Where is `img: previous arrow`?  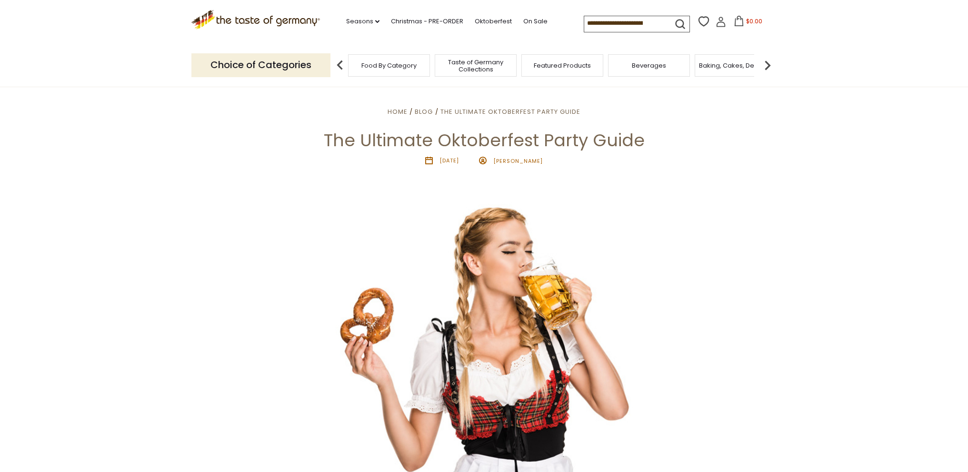
img: previous arrow is located at coordinates (340, 65).